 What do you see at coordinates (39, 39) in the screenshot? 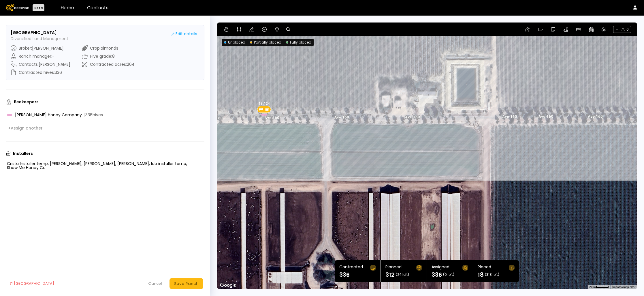
I see `p: Diversified Land Managment` at bounding box center [39, 39].